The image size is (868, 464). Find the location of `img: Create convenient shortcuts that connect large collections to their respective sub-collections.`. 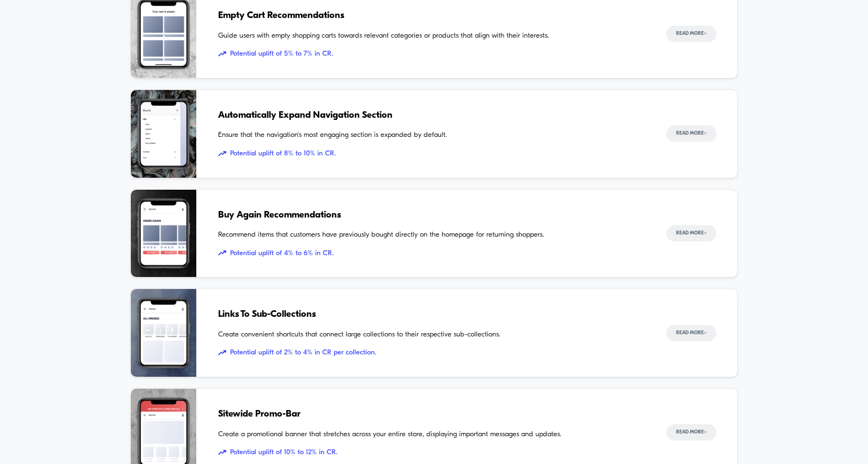

img: Create convenient shortcuts that connect large collections to their respective sub-collections. is located at coordinates (164, 332).